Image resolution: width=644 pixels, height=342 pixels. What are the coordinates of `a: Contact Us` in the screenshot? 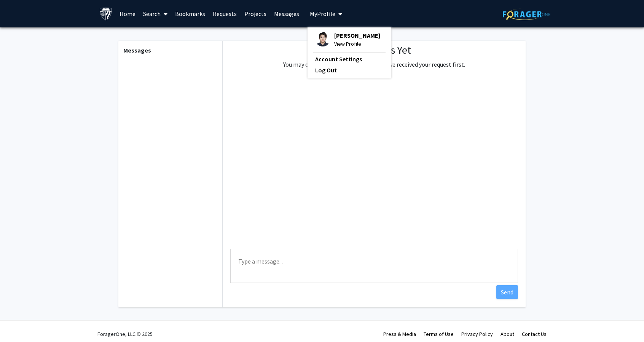 It's located at (534, 334).